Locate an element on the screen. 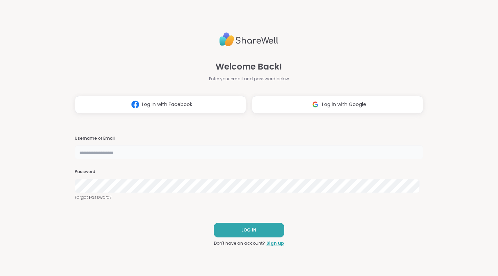 The image size is (498, 276). span: Log in with Google is located at coordinates (344, 104).